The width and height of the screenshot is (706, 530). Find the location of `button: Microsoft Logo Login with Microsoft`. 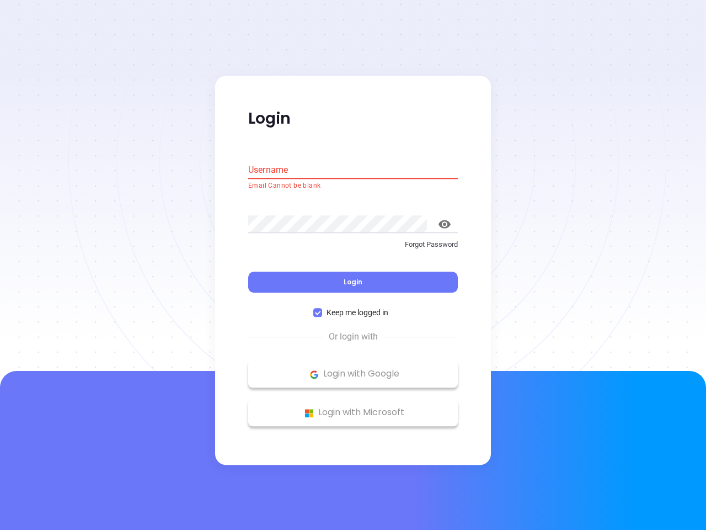

button: Microsoft Logo Login with Microsoft is located at coordinates (353, 413).